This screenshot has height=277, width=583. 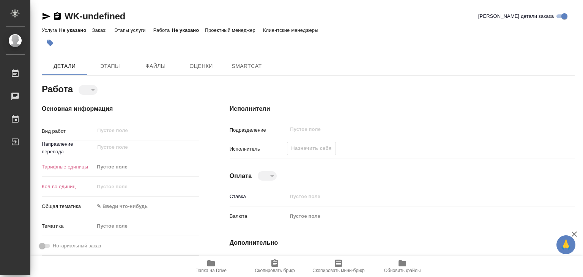 What do you see at coordinates (68, 207) in the screenshot?
I see `p: Общая тематика` at bounding box center [68, 207].